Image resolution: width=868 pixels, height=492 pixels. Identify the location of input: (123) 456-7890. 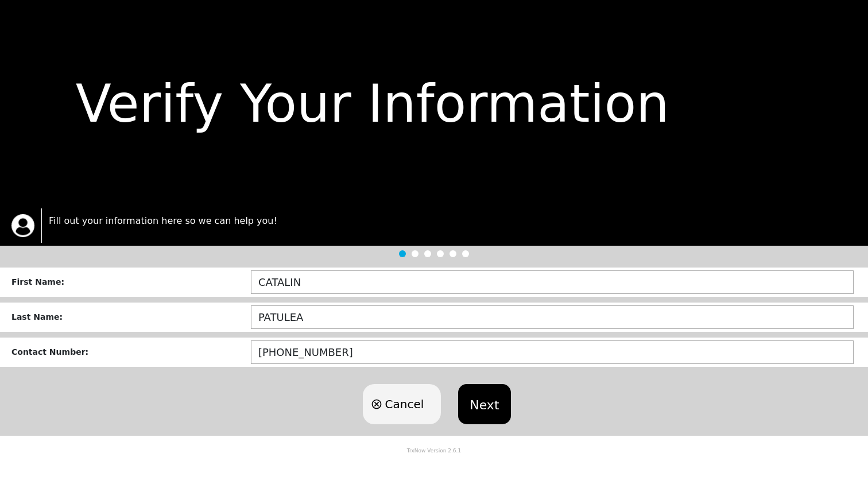
(553, 352).